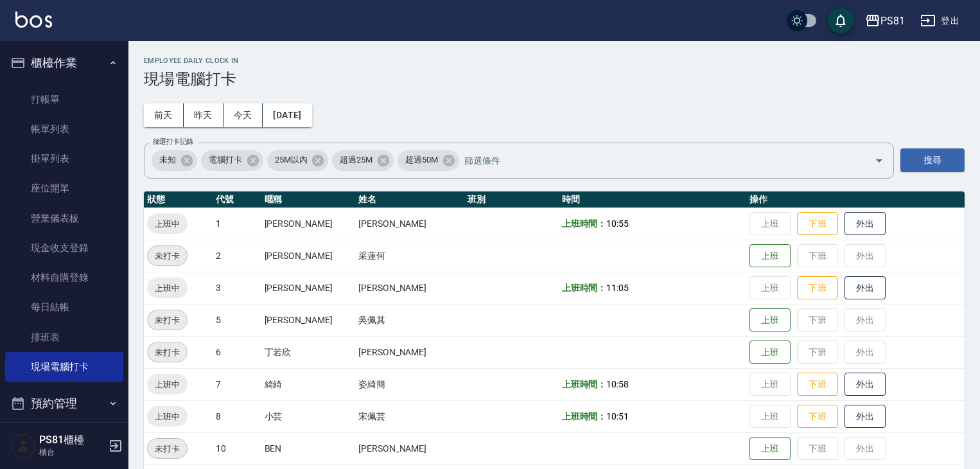  What do you see at coordinates (363, 161) in the screenshot?
I see `div: 超過25M` at bounding box center [363, 161].